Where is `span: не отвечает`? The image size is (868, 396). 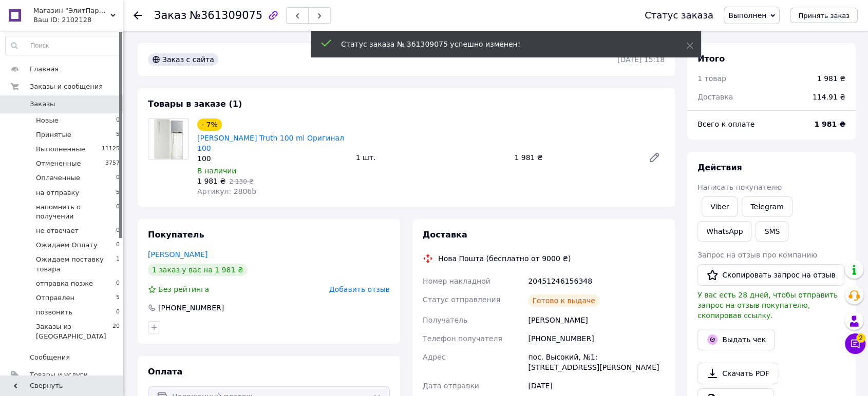 span: не отвечает is located at coordinates (57, 230).